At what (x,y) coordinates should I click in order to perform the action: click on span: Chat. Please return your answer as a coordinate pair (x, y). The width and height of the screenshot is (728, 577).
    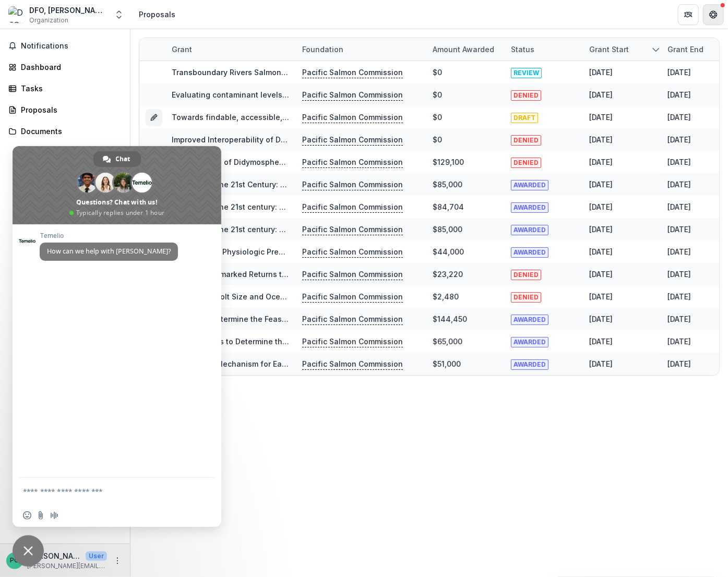
    Looking at the image, I should click on (123, 159).